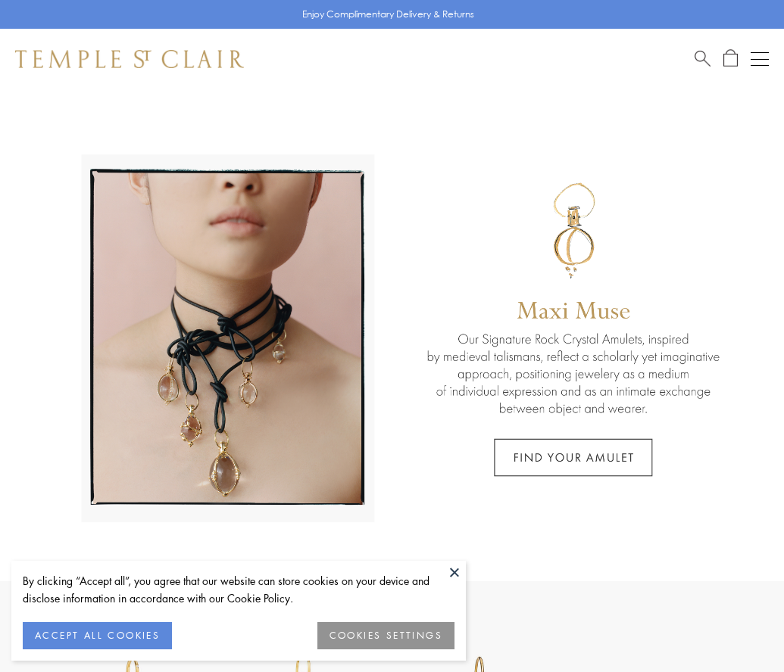 The image size is (784, 672). Describe the element at coordinates (97, 636) in the screenshot. I see `button: ACCEPT ALL COOKIES` at that location.